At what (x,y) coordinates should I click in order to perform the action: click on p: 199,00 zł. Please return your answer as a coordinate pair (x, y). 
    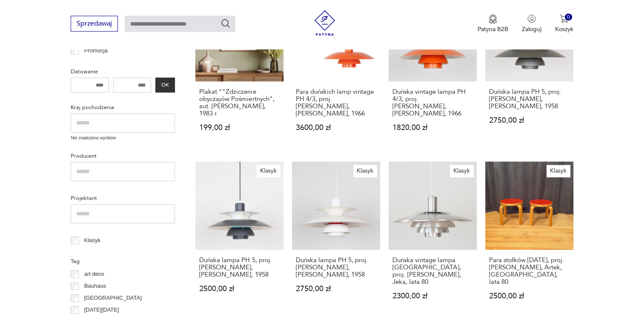
    Looking at the image, I should click on (239, 127).